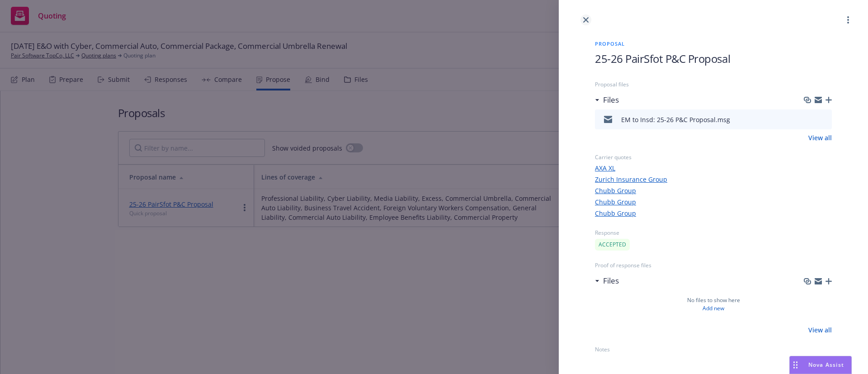  I want to click on span: Notes, so click(713, 349).